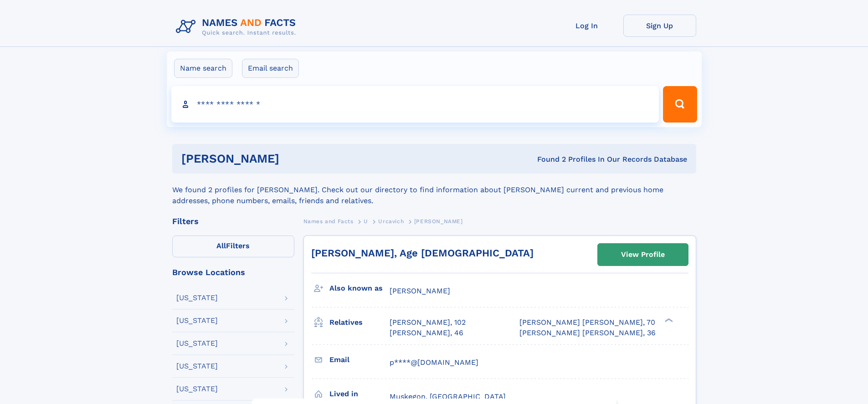 The image size is (868, 404). I want to click on h3: Relatives, so click(360, 323).